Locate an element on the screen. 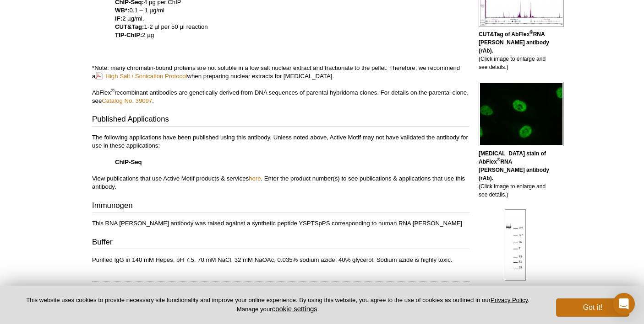  a: Catalog No. 39097 is located at coordinates (127, 101).